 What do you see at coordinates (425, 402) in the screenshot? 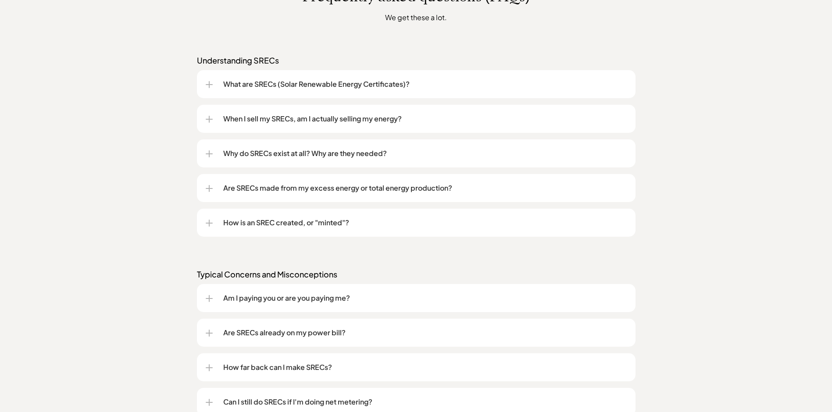
I see `p: Can I still do SRECs if I'm doing net metering?` at bounding box center [425, 402].